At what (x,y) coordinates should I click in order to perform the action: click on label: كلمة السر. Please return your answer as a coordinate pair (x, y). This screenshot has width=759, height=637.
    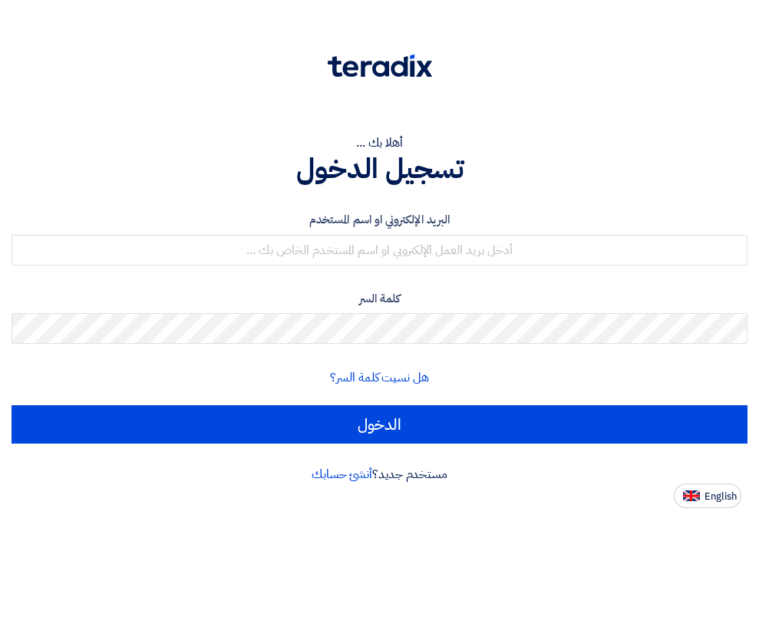
    Looking at the image, I should click on (379, 299).